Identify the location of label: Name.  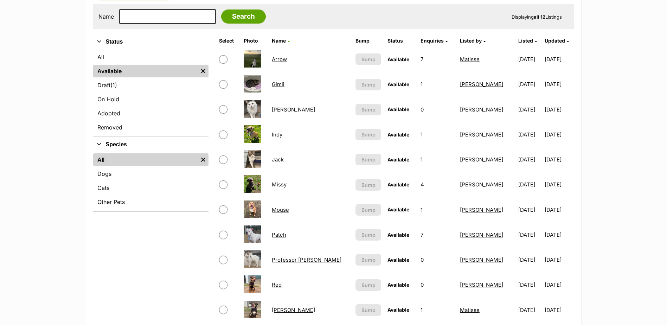
(106, 17).